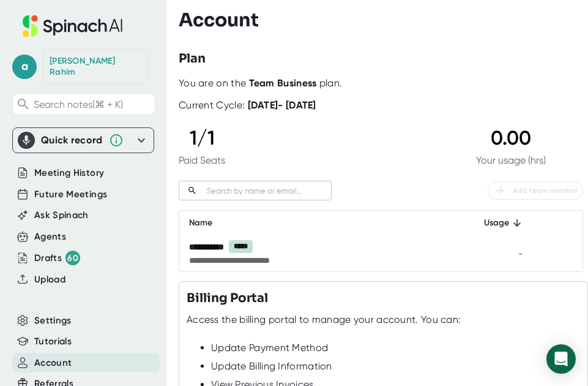  What do you see at coordinates (70, 194) in the screenshot?
I see `button: Future Meetings` at bounding box center [70, 194].